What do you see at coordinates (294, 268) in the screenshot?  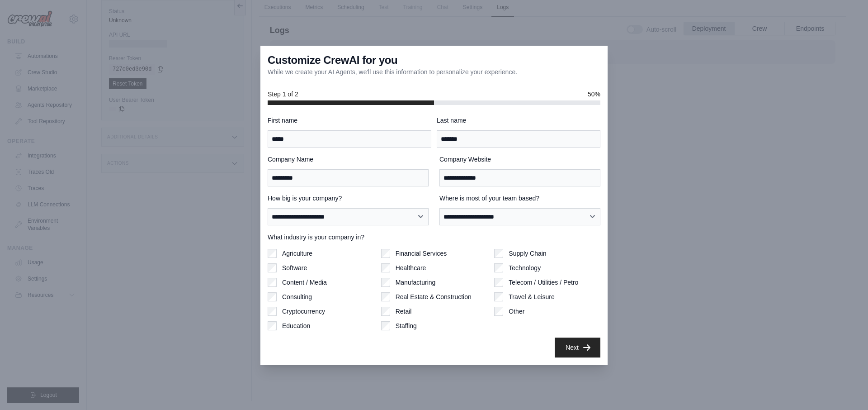 I see `label: Software` at bounding box center [294, 268].